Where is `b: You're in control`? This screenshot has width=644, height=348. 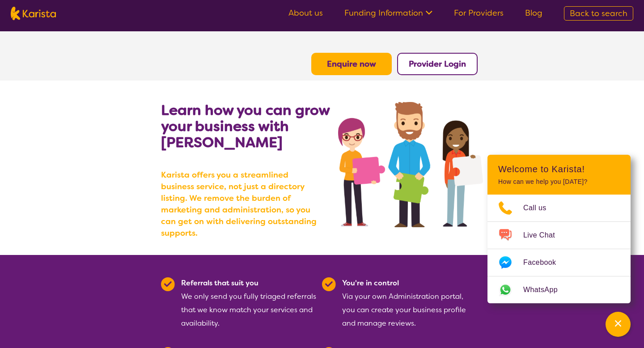 b: You're in control is located at coordinates (370, 282).